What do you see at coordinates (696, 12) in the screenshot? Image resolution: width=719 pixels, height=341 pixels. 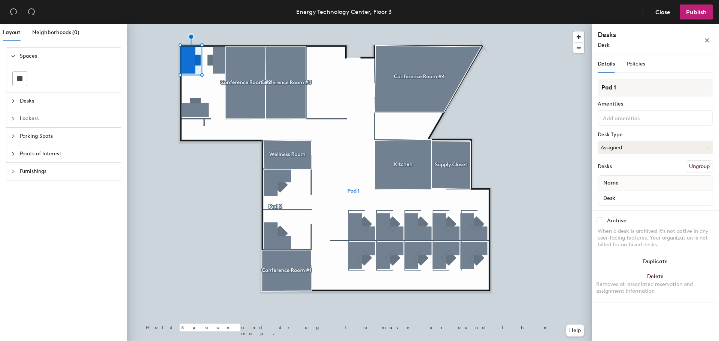 I see `button: Publish` at bounding box center [696, 12].